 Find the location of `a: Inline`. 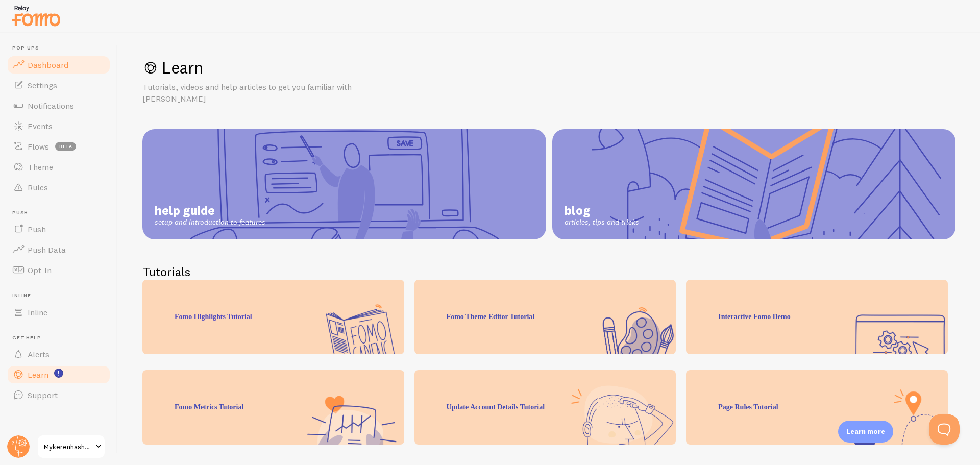

a: Inline is located at coordinates (59, 312).